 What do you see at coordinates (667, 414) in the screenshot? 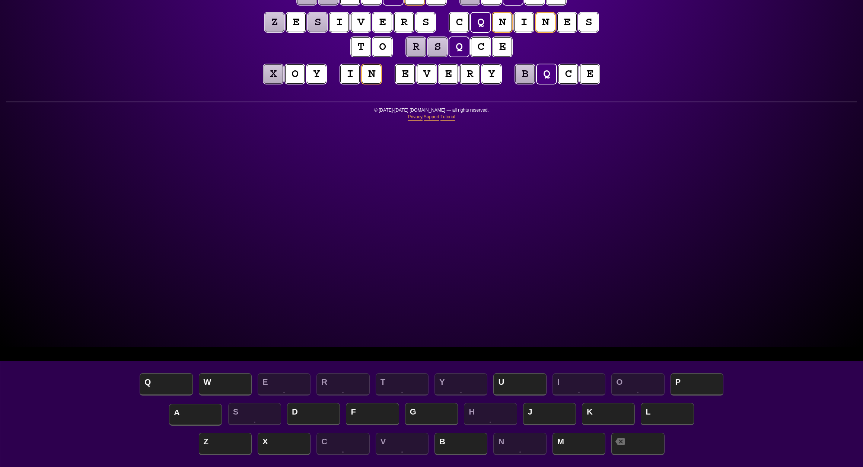
I see `span: L` at bounding box center [667, 414].